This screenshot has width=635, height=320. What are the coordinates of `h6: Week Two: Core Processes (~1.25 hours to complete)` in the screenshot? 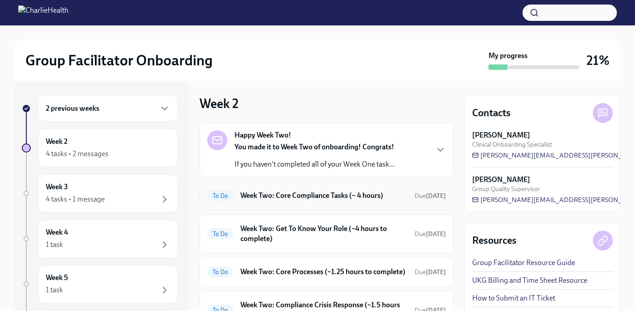 It's located at (324, 272).